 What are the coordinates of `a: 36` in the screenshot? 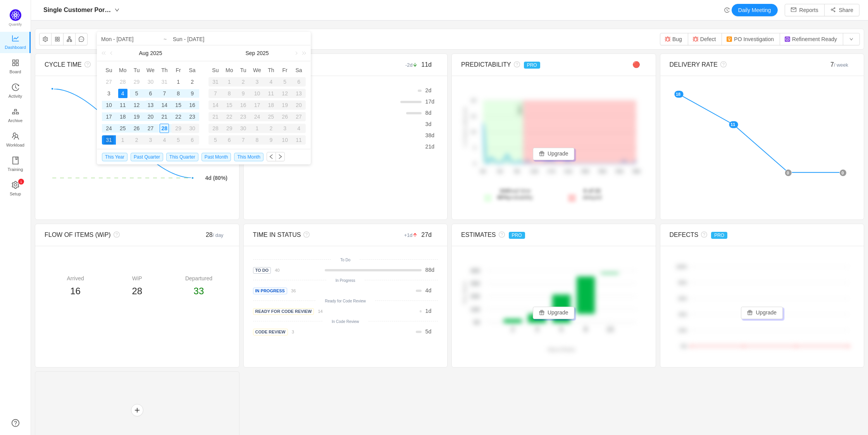 It's located at (291, 291).